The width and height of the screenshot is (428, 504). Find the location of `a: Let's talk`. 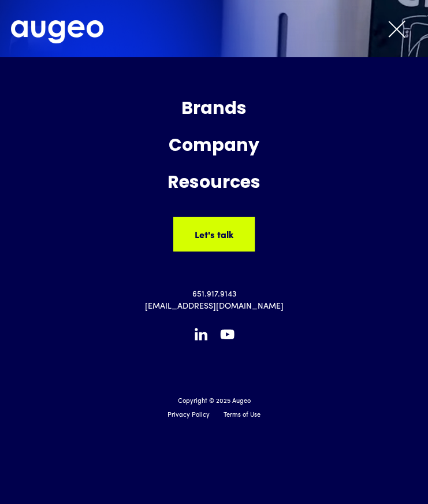

a: Let's talk is located at coordinates (213, 234).